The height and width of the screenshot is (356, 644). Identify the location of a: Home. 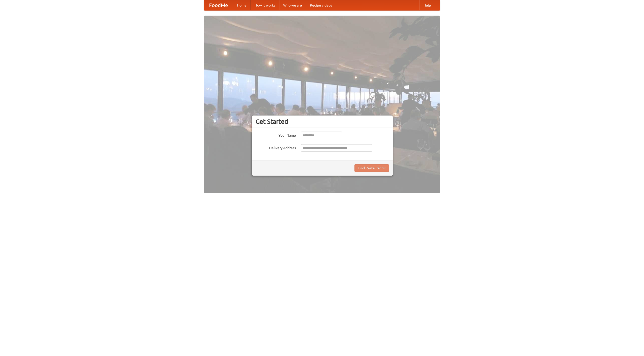
(242, 5).